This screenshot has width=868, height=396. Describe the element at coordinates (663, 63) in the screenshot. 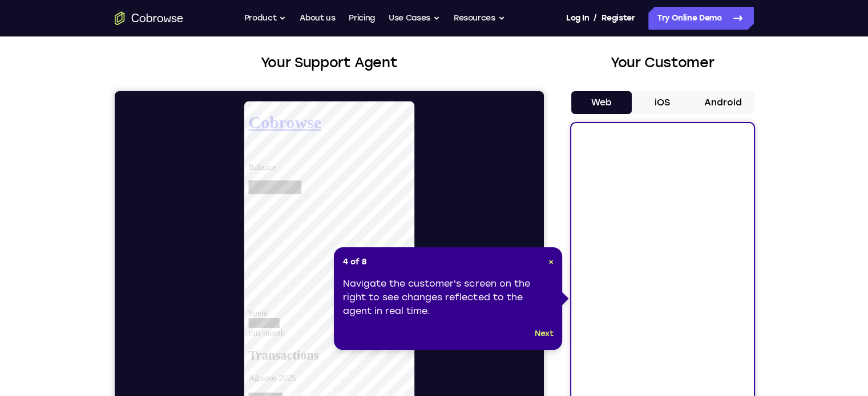

I see `h2: Your Customer` at that location.